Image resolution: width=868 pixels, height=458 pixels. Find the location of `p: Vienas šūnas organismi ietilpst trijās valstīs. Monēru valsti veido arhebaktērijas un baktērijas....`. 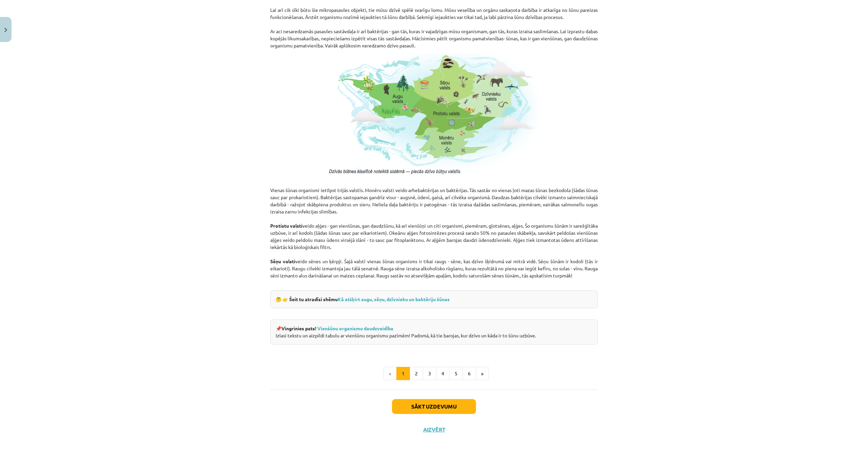

p: Vienas šūnas organismi ietilpst trijās valstīs. Monēru valsti veido arhebaktērijas un baktērijas.... is located at coordinates (434, 233).